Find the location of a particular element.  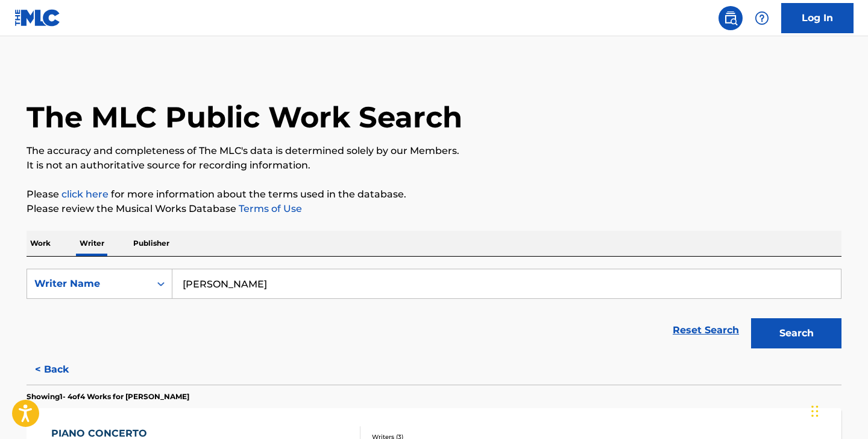

form: Search Form is located at coordinates (434, 312).